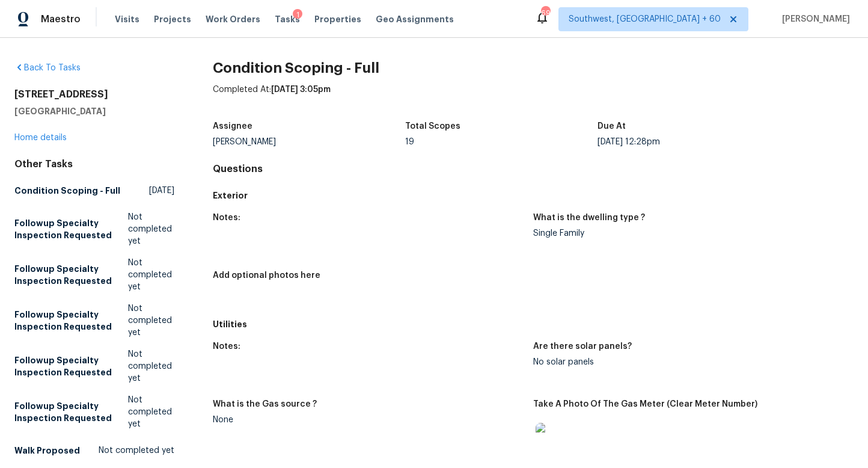 The width and height of the screenshot is (868, 468). I want to click on h5: Walk Proposed, so click(47, 451).